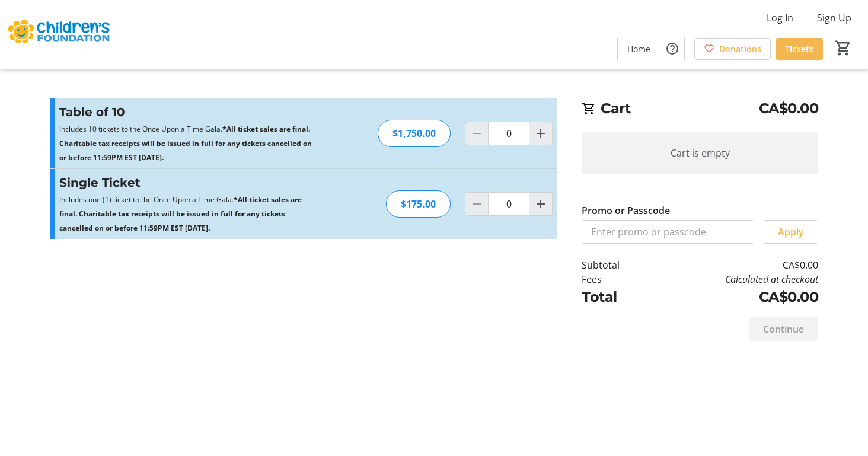 This screenshot has height=456, width=868. What do you see at coordinates (60, 35) in the screenshot?
I see `img: The Children's Foundation of Guelph and Wellington's Logo` at bounding box center [60, 35].